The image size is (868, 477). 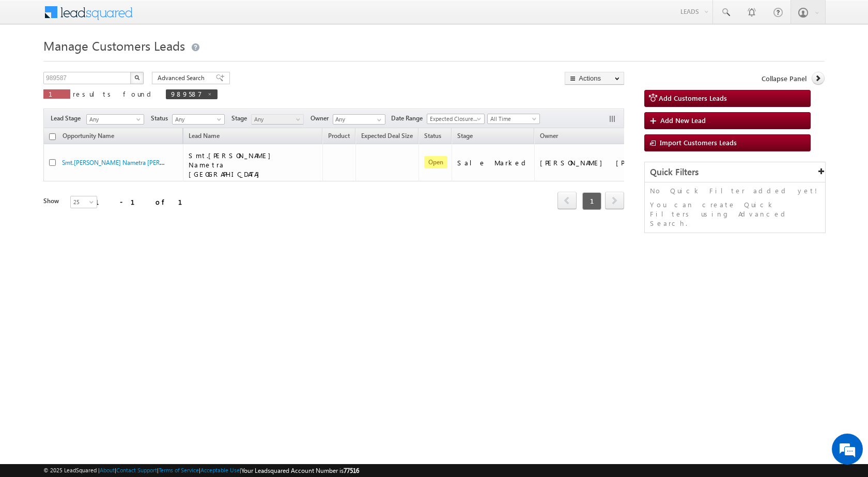 What do you see at coordinates (387, 135) in the screenshot?
I see `span: Expected Deal Size` at bounding box center [387, 135].